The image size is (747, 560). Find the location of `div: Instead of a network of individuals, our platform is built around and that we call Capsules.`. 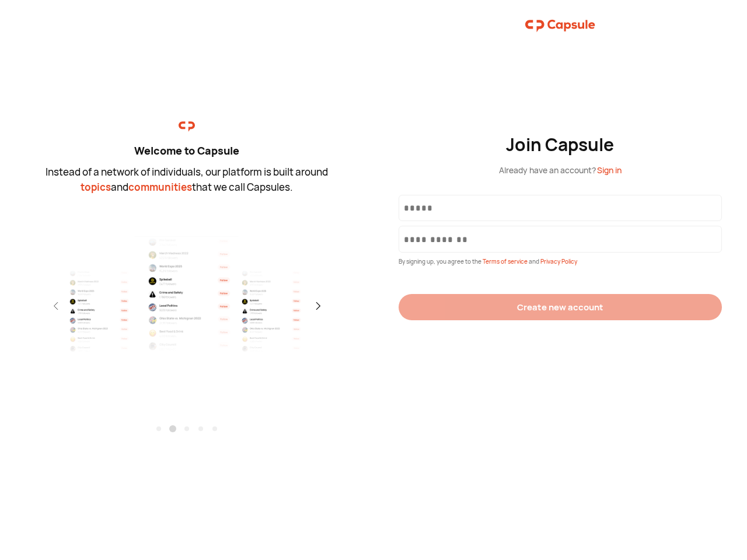

div: Instead of a network of individuals, our platform is built around and that we call Capsules. is located at coordinates (187, 179).